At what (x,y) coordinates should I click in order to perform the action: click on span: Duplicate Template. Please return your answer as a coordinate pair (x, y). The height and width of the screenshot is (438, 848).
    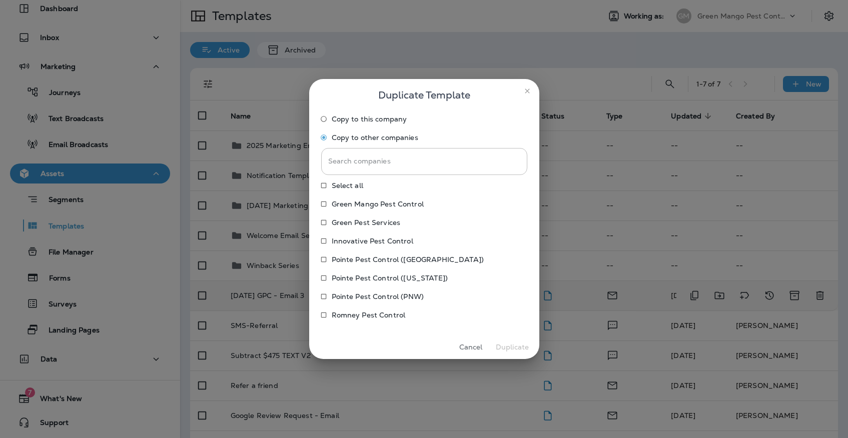
    Looking at the image, I should click on (424, 95).